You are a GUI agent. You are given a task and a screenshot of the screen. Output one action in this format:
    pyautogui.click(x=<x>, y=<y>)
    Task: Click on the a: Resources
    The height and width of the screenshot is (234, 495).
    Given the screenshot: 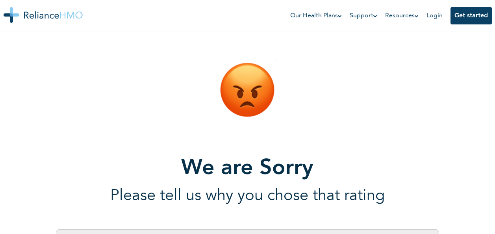 What is the action you would take?
    pyautogui.click(x=402, y=16)
    